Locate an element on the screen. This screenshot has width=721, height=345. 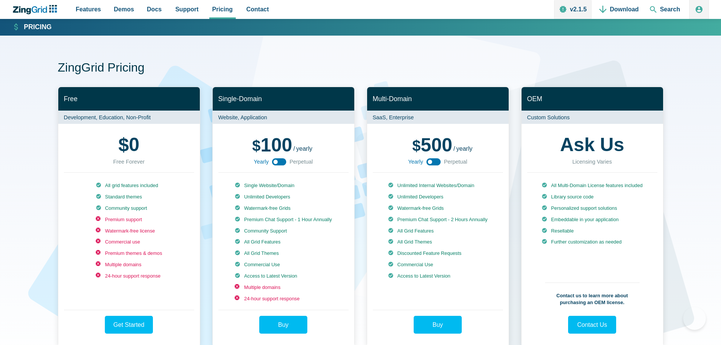
a: Pricing is located at coordinates (32, 27).